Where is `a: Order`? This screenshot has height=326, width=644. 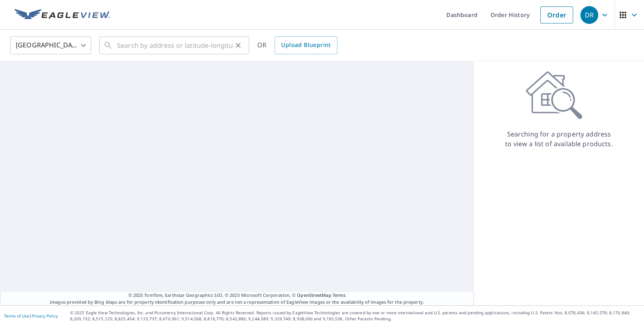
a: Order is located at coordinates (557, 15).